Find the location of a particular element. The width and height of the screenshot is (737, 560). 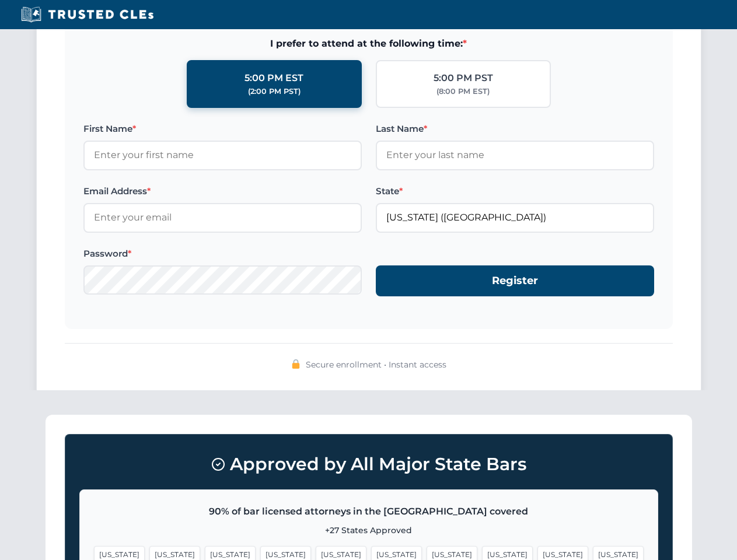

input: Enter your last name is located at coordinates (514, 155).